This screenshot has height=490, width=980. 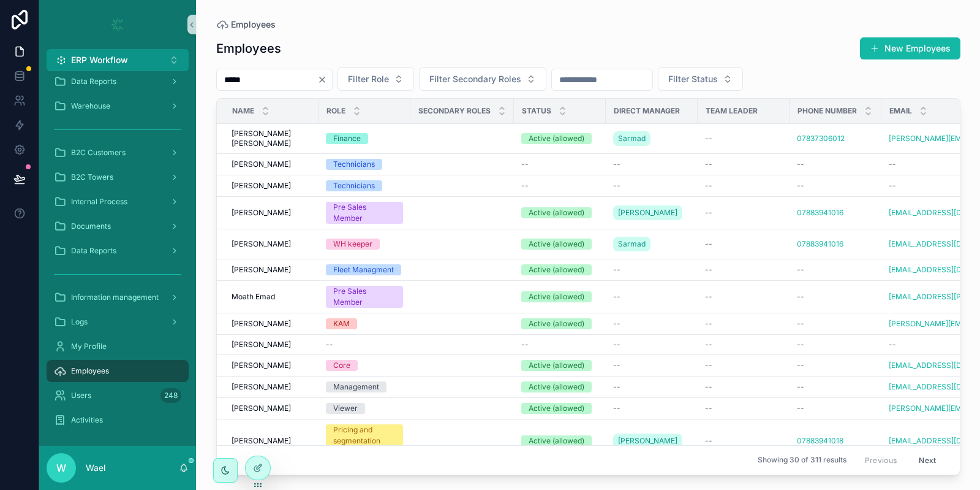 I want to click on div: Finance, so click(x=347, y=139).